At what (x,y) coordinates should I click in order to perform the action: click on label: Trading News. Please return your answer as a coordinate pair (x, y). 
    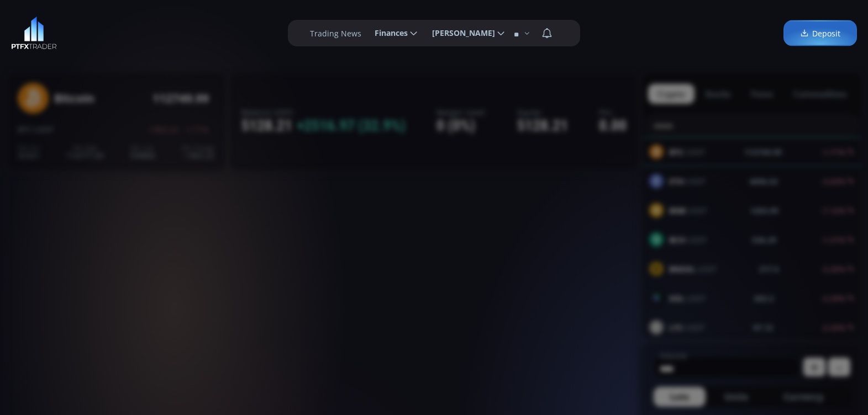
    Looking at the image, I should click on (335, 33).